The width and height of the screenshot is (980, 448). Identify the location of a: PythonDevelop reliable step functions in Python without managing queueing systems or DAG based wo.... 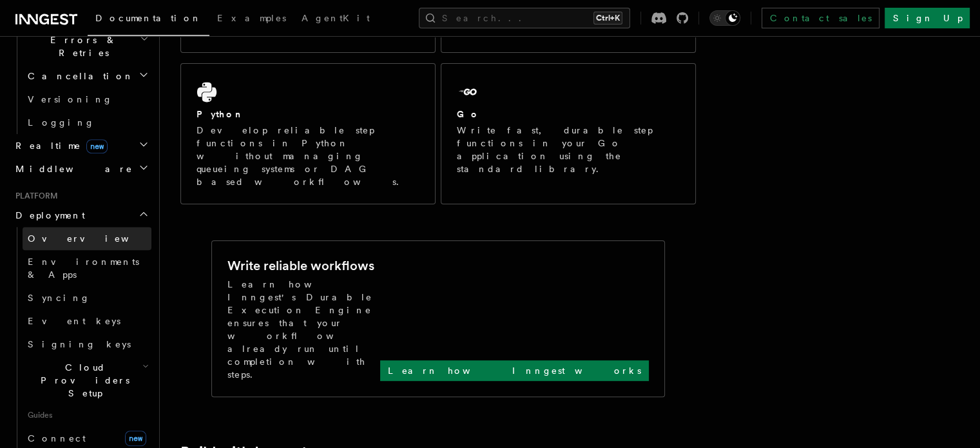
(308, 133).